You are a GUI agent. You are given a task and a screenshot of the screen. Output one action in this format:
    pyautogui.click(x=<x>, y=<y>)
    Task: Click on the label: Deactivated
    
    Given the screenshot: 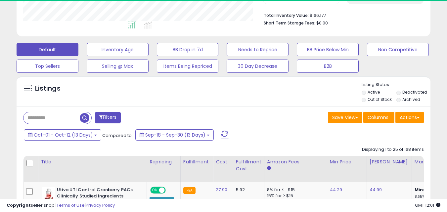 What is the action you would take?
    pyautogui.click(x=415, y=92)
    